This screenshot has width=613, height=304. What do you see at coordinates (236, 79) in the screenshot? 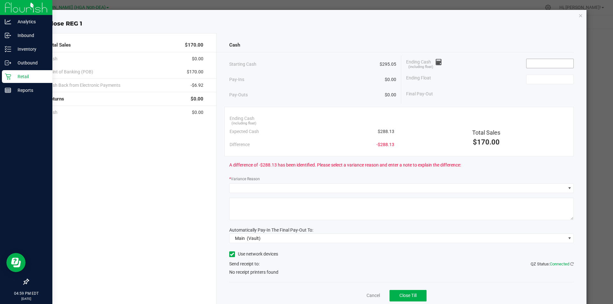
I see `span: Pay-Ins` at bounding box center [236, 79].